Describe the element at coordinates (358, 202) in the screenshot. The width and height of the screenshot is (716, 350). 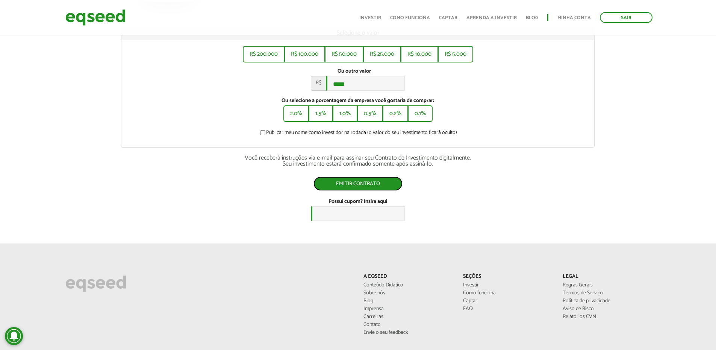
I see `label: Possui cupom? Insira aqui` at that location.